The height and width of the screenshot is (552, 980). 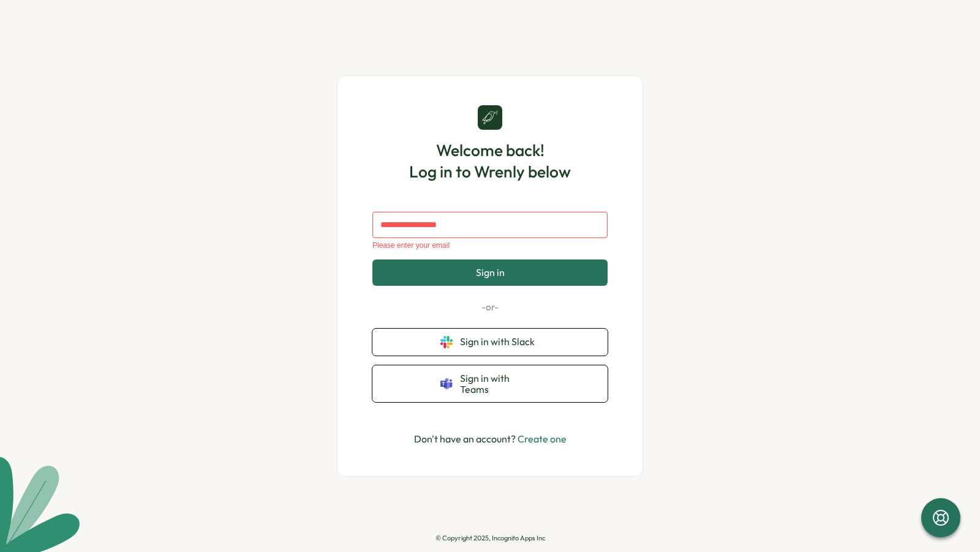 I want to click on p: © Copyright 2025, Incognito Apps Inc, so click(x=490, y=538).